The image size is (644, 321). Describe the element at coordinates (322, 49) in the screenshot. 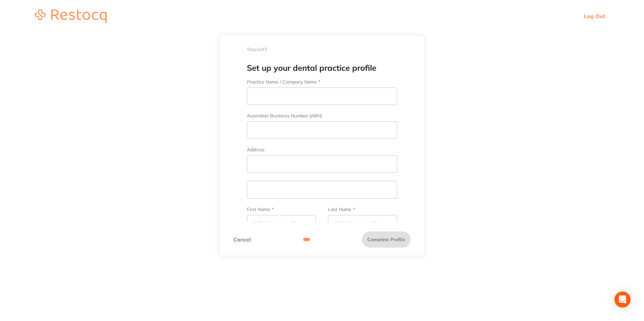

I see `div: Step 1 of 2` at that location.